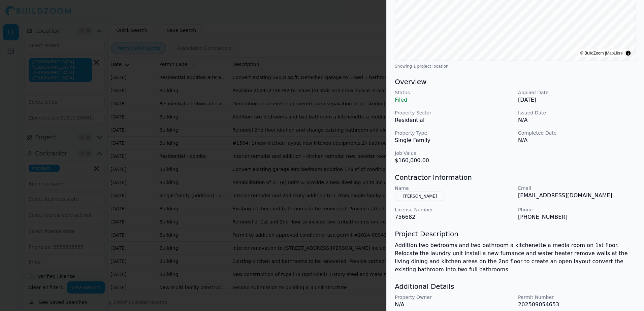 The height and width of the screenshot is (311, 644). Describe the element at coordinates (577, 188) in the screenshot. I see `p: Email` at that location.